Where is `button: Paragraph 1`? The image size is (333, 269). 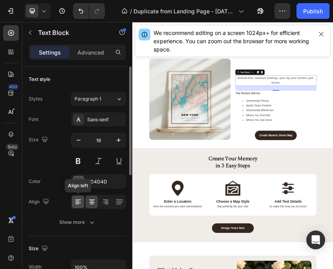
button: Paragraph 1 is located at coordinates (99, 99).